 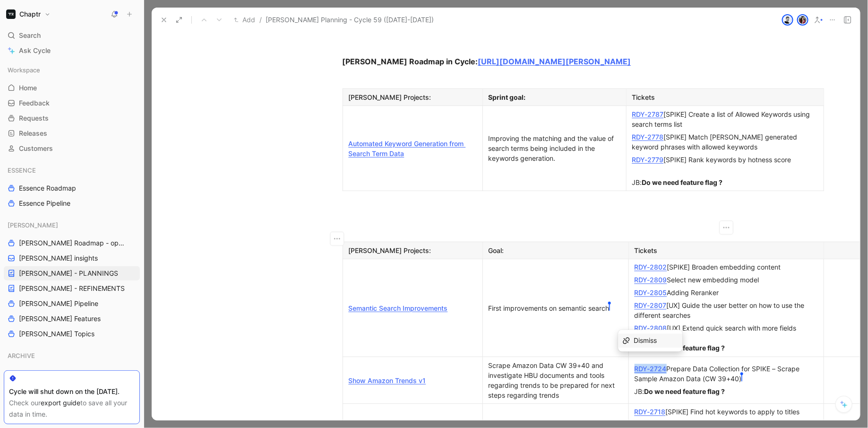 I want to click on h1: Chaptr, so click(x=30, y=14).